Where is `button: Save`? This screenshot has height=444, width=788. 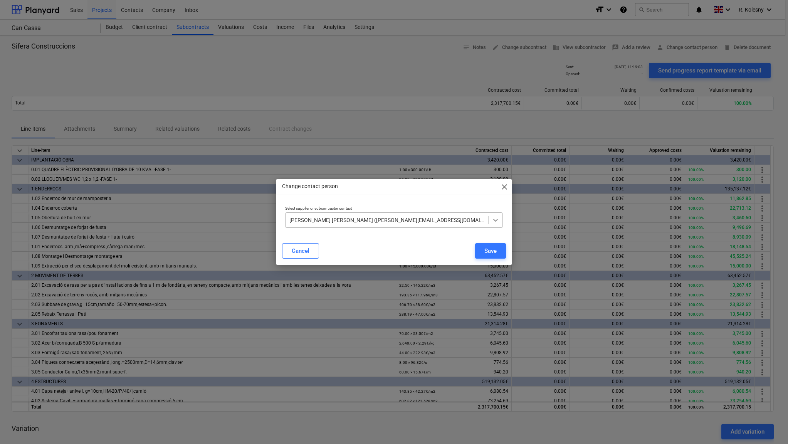
button: Save is located at coordinates (490, 251).